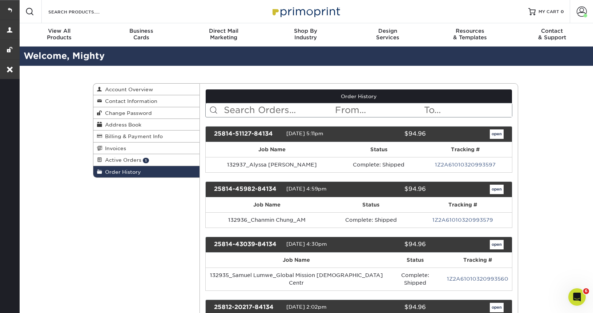 This screenshot has width=593, height=313. I want to click on a: Shop ByIndustry, so click(306, 35).